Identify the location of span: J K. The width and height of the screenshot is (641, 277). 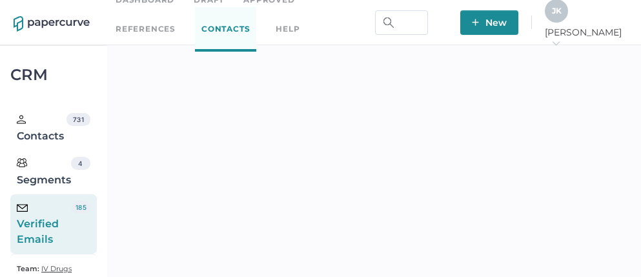
(557, 10).